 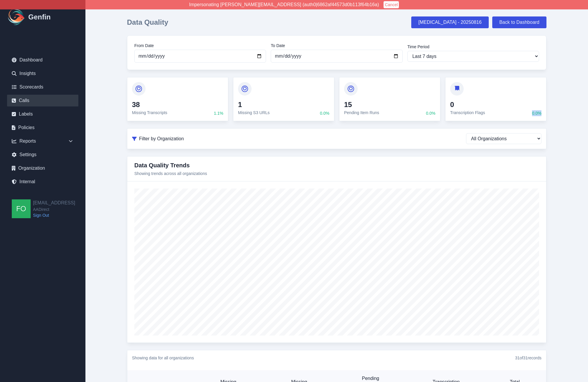 What do you see at coordinates (54, 215) in the screenshot?
I see `a: Sign Out` at bounding box center [54, 215].